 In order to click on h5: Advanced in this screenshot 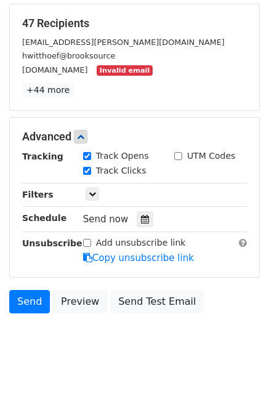, I will do `click(134, 137)`.